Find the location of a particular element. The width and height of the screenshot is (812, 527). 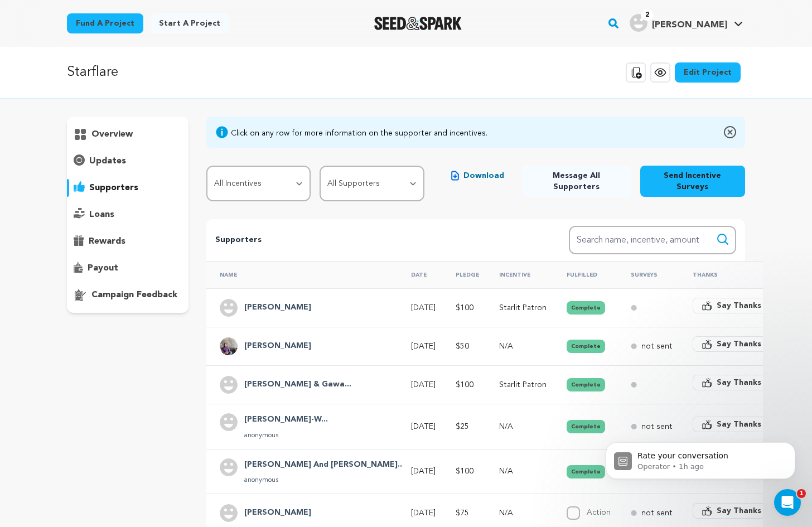

p: Supporters is located at coordinates (375, 241).